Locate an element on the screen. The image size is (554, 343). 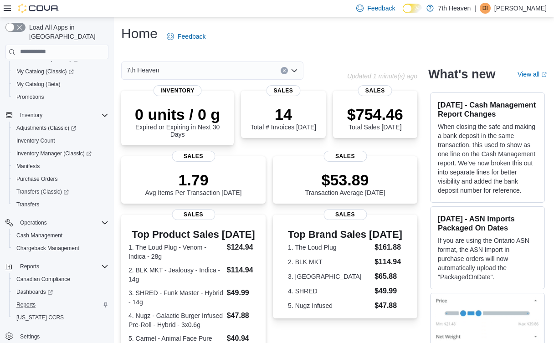
a: Chargeback Management is located at coordinates (48, 248).